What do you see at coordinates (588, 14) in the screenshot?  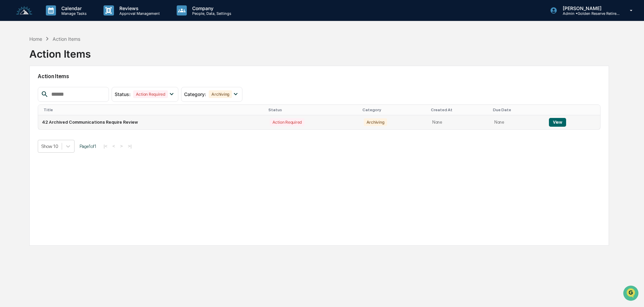 I see `p: Admin • Golden Reserve Retirement` at bounding box center [588, 14].